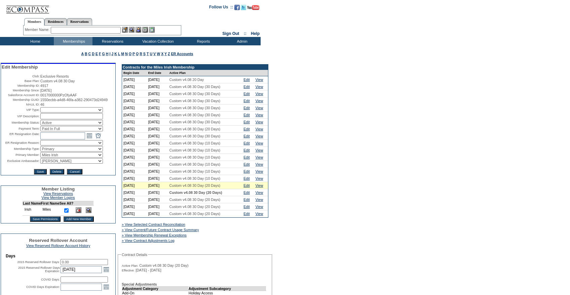  What do you see at coordinates (237, 7) in the screenshot?
I see `img: Become our fan on Facebook` at bounding box center [237, 7].